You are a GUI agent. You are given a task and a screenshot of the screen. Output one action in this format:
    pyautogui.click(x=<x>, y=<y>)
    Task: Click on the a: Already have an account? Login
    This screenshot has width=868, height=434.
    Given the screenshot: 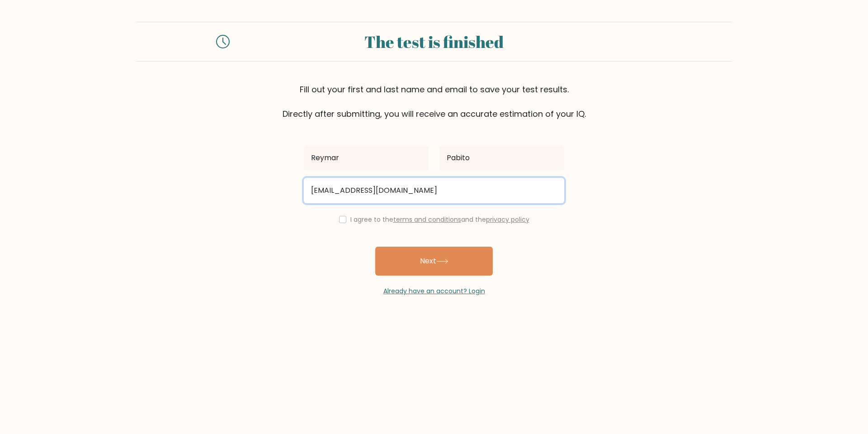 What is the action you would take?
    pyautogui.click(x=434, y=291)
    